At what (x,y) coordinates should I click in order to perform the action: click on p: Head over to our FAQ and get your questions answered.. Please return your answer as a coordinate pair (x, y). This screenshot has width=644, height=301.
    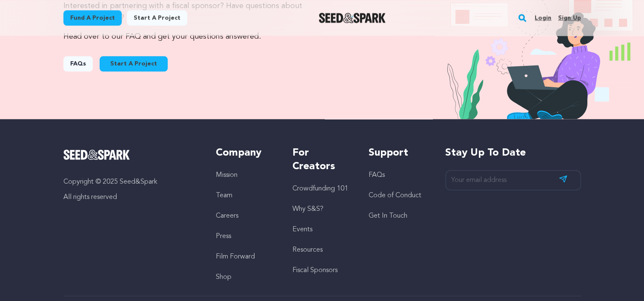
    Looking at the image, I should click on (185, 36).